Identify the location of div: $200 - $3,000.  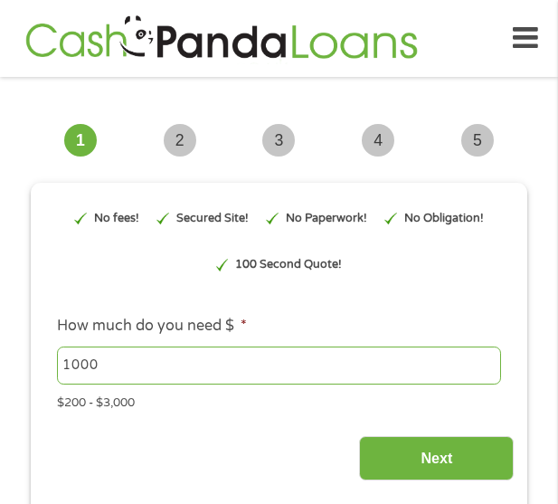
(279, 399).